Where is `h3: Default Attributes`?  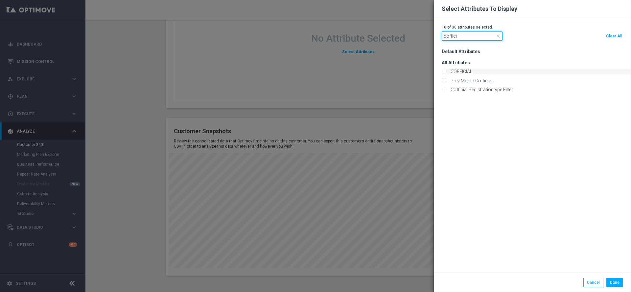
h3: Default Attributes is located at coordinates (536, 49).